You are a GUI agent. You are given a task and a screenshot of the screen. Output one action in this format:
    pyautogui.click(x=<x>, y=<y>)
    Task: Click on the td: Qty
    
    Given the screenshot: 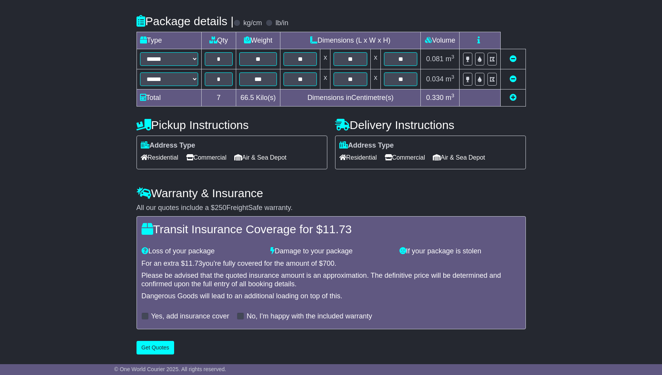 What is the action you would take?
    pyautogui.click(x=218, y=40)
    